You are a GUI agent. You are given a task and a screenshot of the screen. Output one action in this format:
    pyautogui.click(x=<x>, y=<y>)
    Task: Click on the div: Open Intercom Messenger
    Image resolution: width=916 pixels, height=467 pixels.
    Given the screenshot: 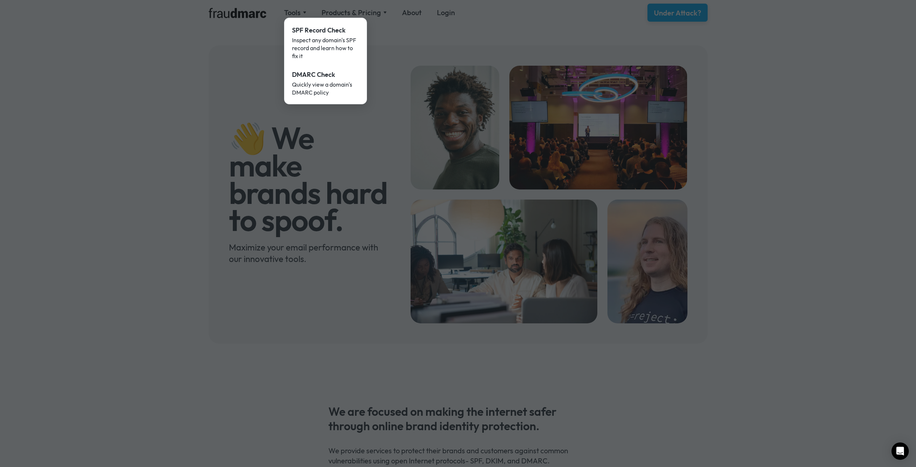 What is the action you would take?
    pyautogui.click(x=901, y=451)
    